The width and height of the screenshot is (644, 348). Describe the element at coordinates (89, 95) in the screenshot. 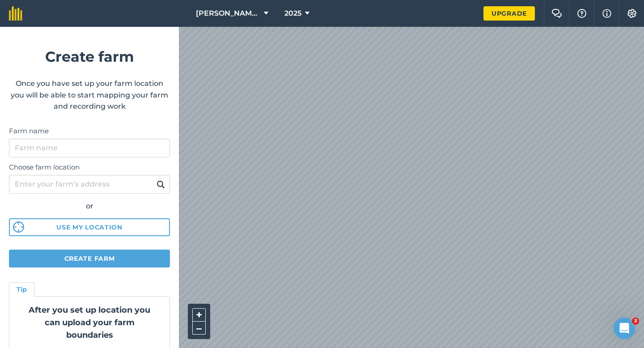

I see `p: Once you have set up your farm location you will be able to start mapping your farm and recording...` at that location.